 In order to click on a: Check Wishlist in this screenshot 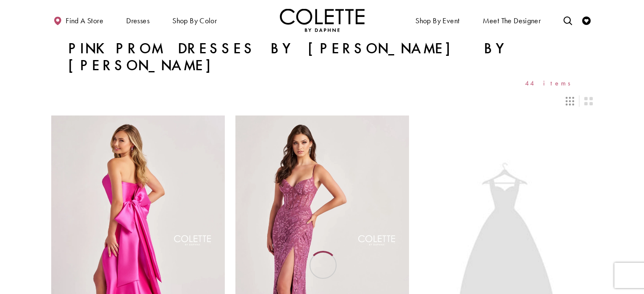, I will do `click(586, 20)`.